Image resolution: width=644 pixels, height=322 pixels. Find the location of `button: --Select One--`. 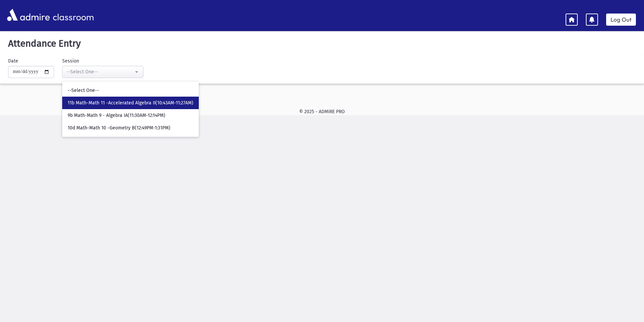

button: --Select One-- is located at coordinates (103, 72).